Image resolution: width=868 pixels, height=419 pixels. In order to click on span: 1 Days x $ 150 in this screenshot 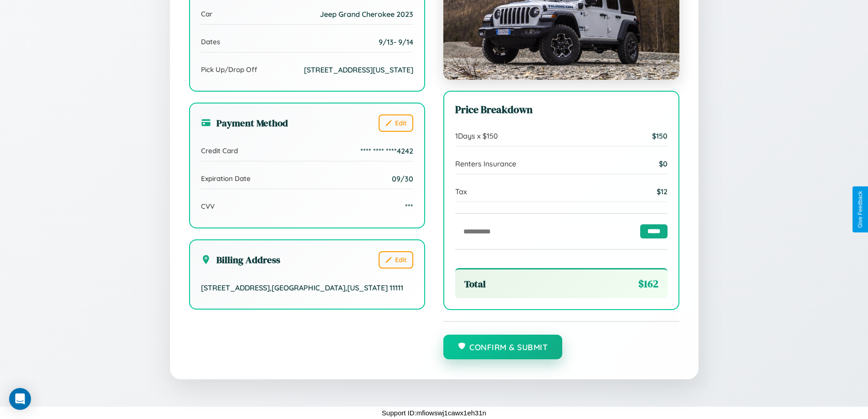, I will do `click(477, 136)`.